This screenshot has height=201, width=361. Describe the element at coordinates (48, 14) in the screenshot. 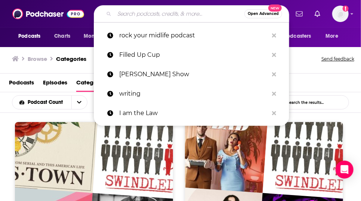

I see `a: Podchaser - Follow, Share and Rate Podcasts` at that location.